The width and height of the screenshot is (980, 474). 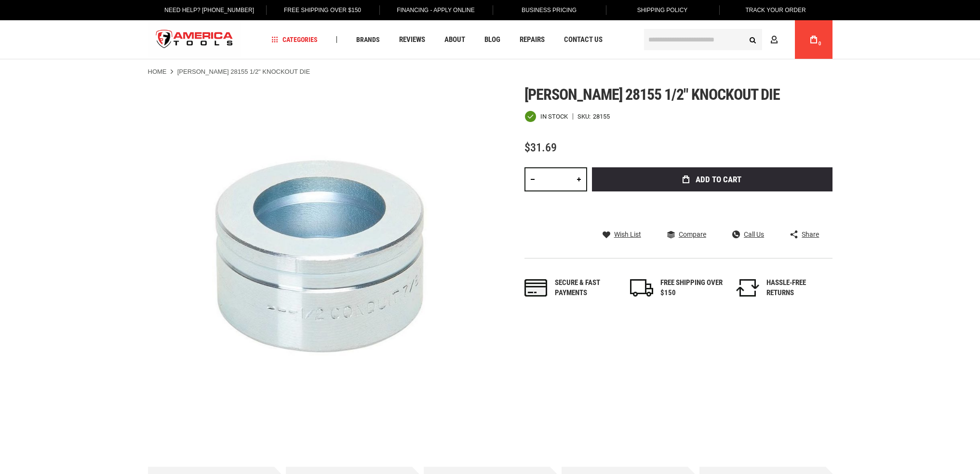 What do you see at coordinates (754, 235) in the screenshot?
I see `span: Call Us` at bounding box center [754, 235].